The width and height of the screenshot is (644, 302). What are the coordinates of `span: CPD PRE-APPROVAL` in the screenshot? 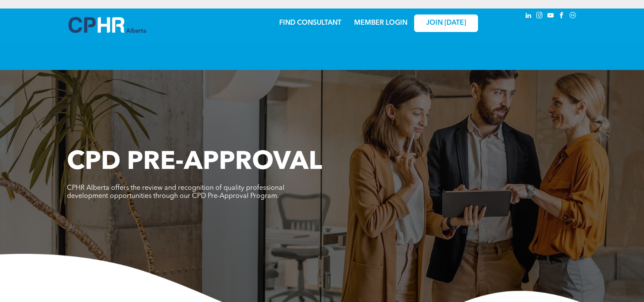 It's located at (195, 162).